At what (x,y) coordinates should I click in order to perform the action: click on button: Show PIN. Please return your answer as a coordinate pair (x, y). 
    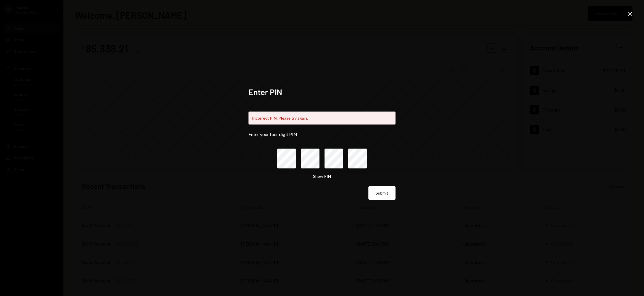
    Looking at the image, I should click on (322, 176).